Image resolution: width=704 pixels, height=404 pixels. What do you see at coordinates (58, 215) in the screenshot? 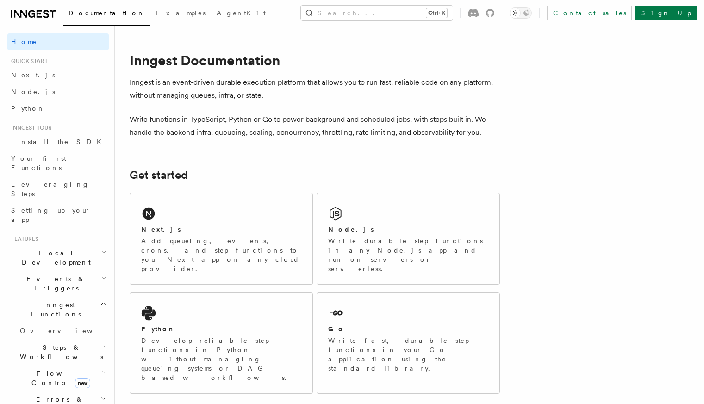
I see `a: Setting up your app` at bounding box center [58, 215].